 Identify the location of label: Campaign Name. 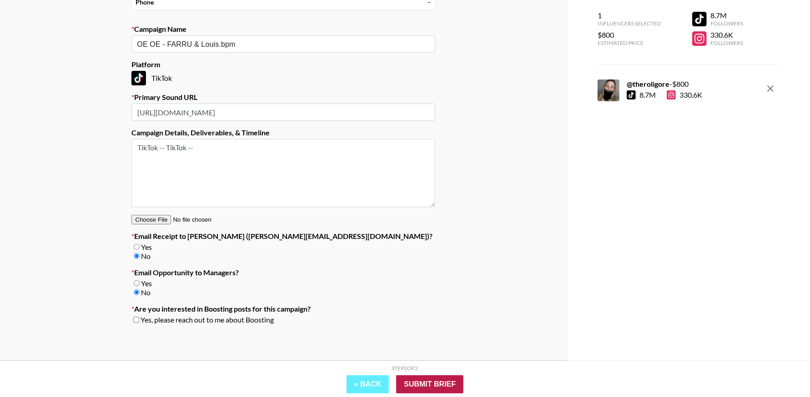
(283, 29).